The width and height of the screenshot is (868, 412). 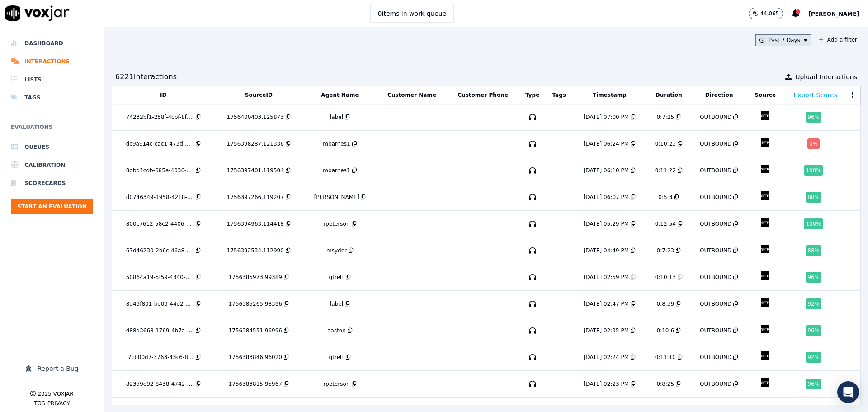 What do you see at coordinates (59, 404) in the screenshot?
I see `button: Privacy` at bounding box center [59, 404].